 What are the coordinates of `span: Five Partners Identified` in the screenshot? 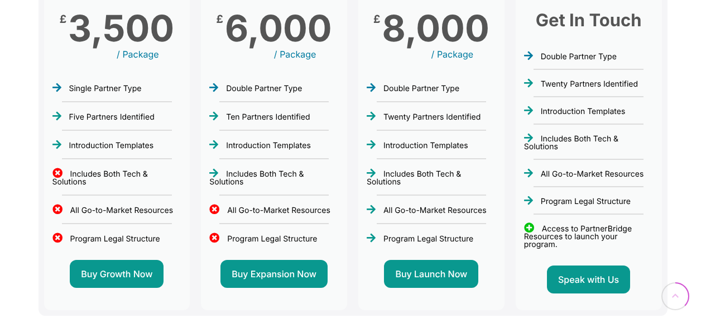 It's located at (111, 117).